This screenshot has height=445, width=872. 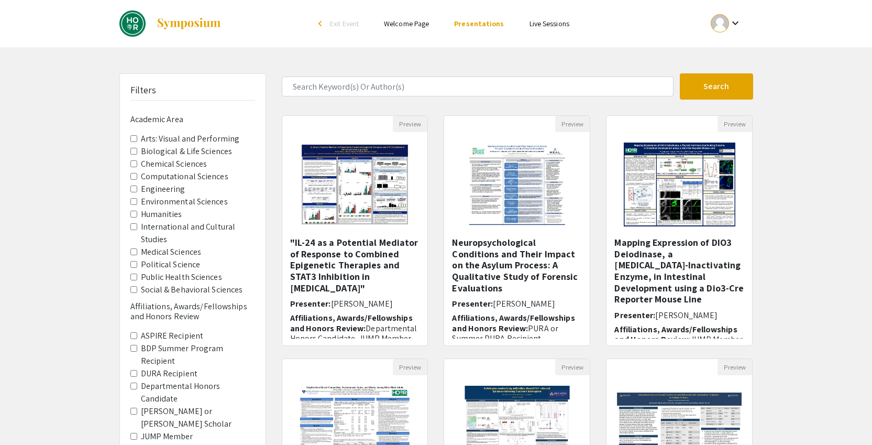 I want to click on span: PURA or Summer PURA Recipient, so click(x=505, y=333).